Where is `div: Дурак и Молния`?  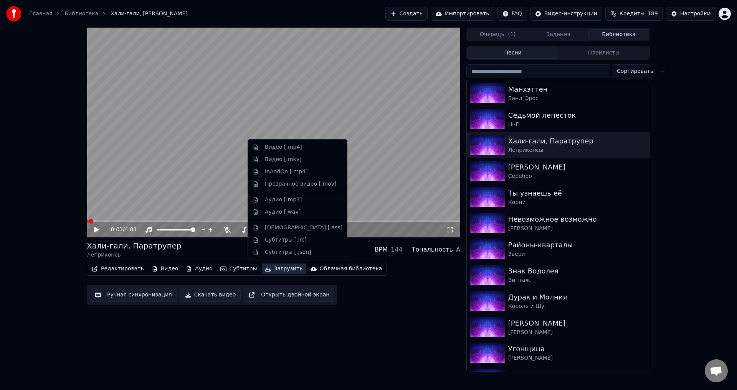 div: Дурак и Молния is located at coordinates (577, 297).